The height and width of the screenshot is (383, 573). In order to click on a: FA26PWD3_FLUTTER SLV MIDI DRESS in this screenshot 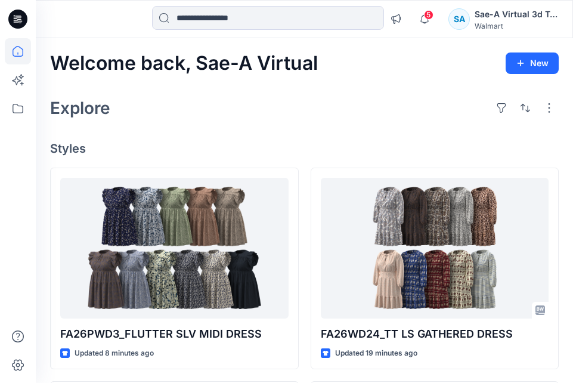, I will do `click(174, 248)`.